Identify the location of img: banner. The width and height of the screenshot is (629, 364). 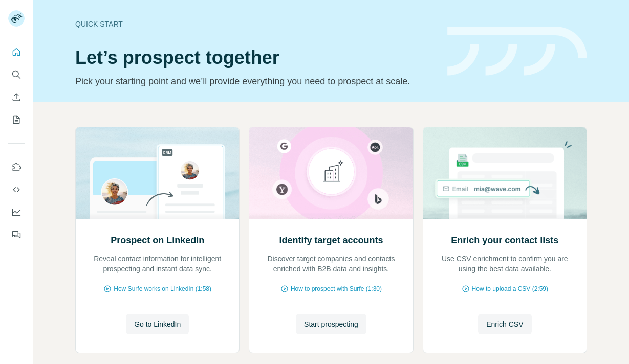
(517, 51).